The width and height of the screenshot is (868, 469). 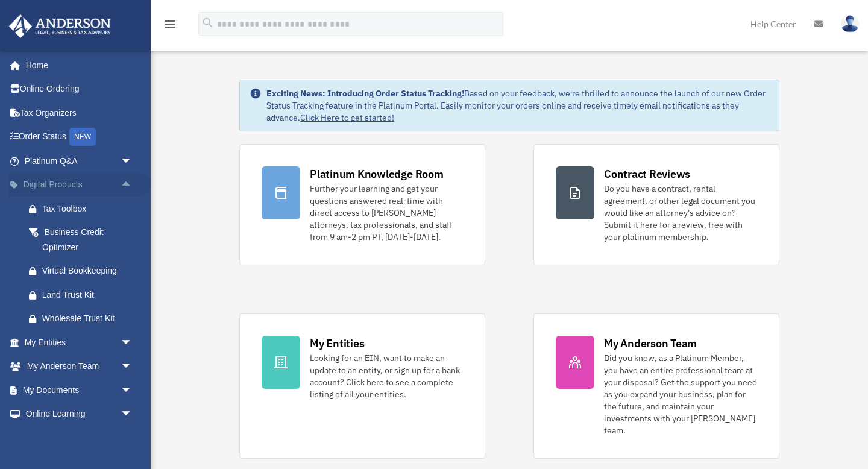 I want to click on div: My Entities, so click(x=337, y=344).